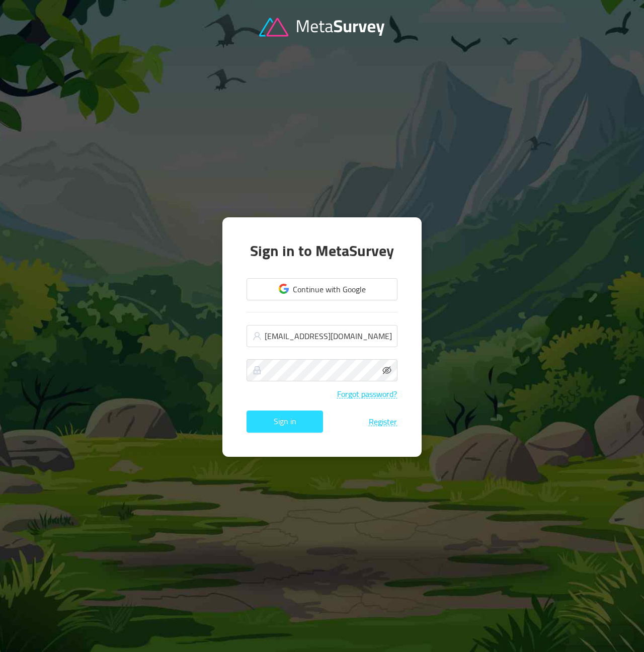 The image size is (644, 652). I want to click on i: icon: eye-invisible, so click(387, 371).